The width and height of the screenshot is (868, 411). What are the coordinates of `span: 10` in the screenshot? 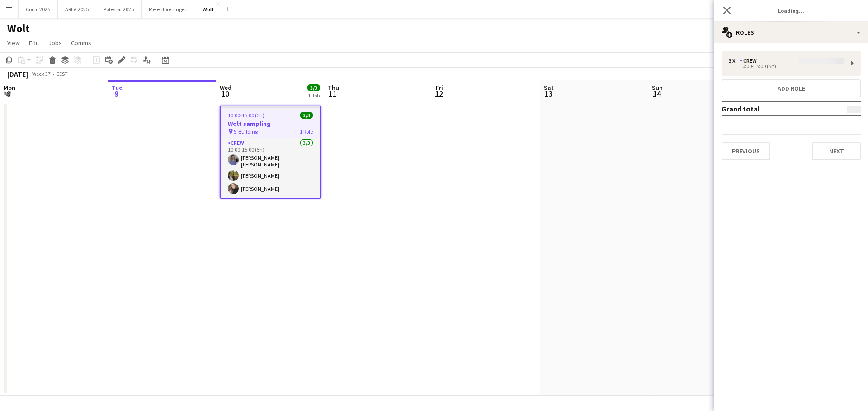 It's located at (224, 94).